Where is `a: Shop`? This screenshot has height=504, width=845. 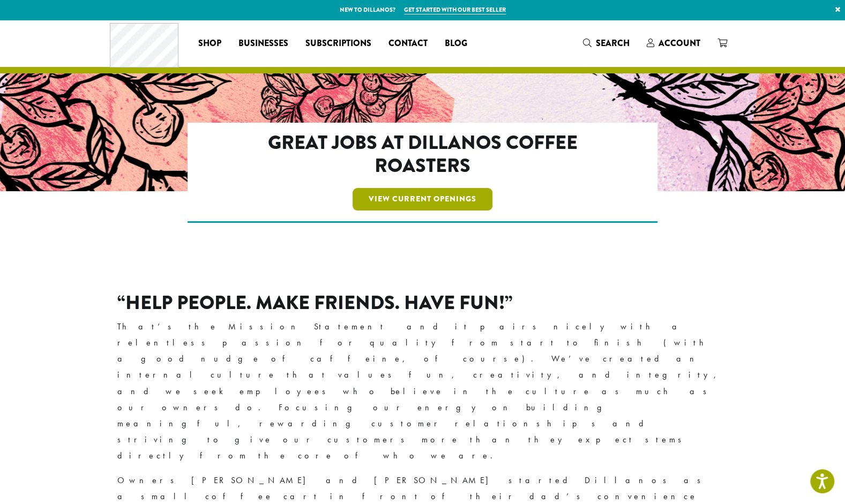 a: Shop is located at coordinates (210, 43).